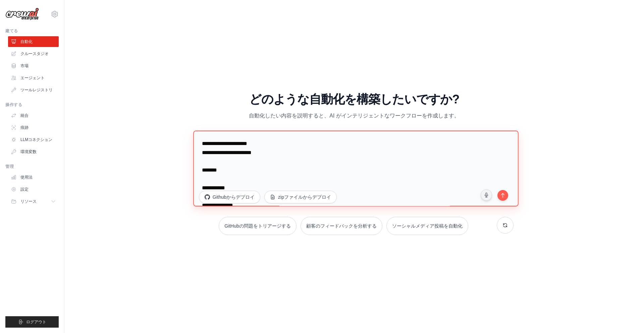 The width and height of the screenshot is (644, 333). What do you see at coordinates (427, 226) in the screenshot?
I see `font: ソーシャルメディア投稿を自動化` at bounding box center [427, 226].